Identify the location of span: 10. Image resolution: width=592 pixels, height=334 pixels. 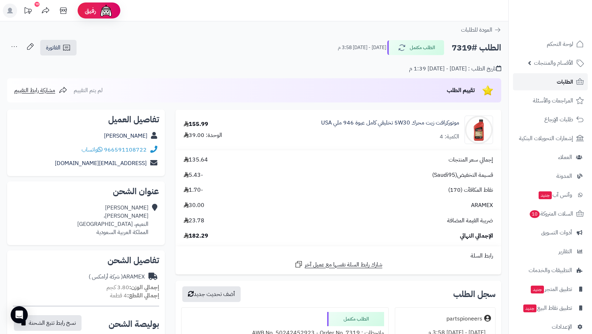
(534, 214).